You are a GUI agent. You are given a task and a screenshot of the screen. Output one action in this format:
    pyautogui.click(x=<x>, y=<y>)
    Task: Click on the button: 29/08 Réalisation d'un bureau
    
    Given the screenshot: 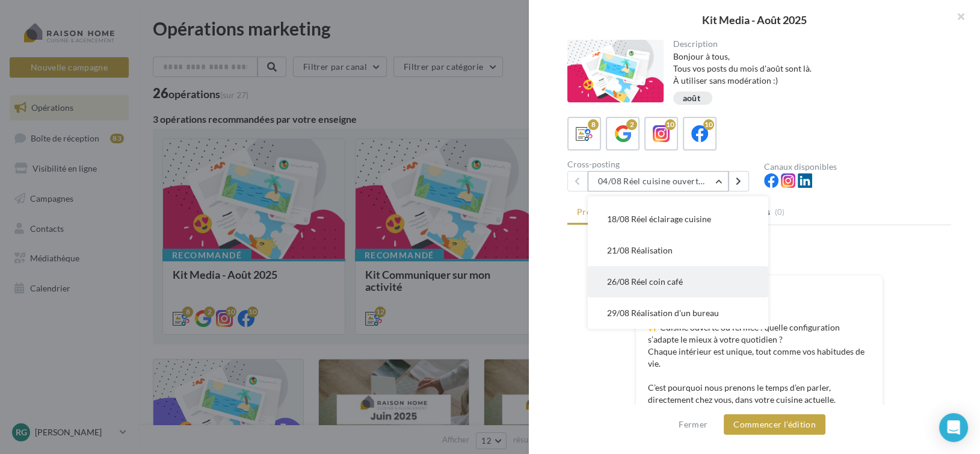 What is the action you would take?
    pyautogui.click(x=678, y=313)
    